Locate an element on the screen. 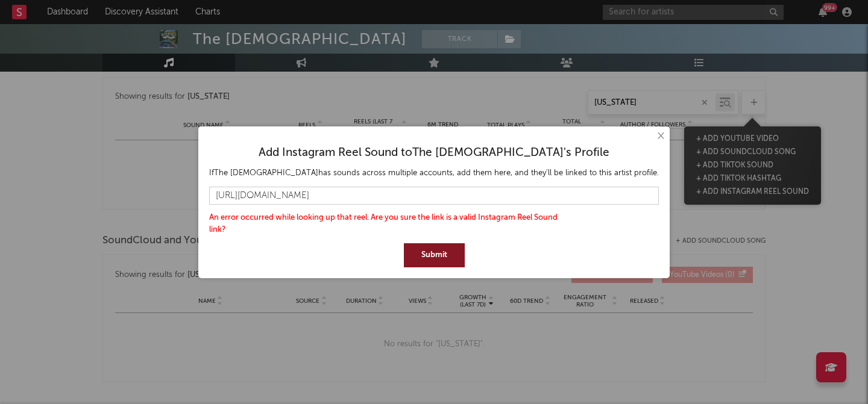 This screenshot has height=404, width=868. button: Submit is located at coordinates (434, 255).